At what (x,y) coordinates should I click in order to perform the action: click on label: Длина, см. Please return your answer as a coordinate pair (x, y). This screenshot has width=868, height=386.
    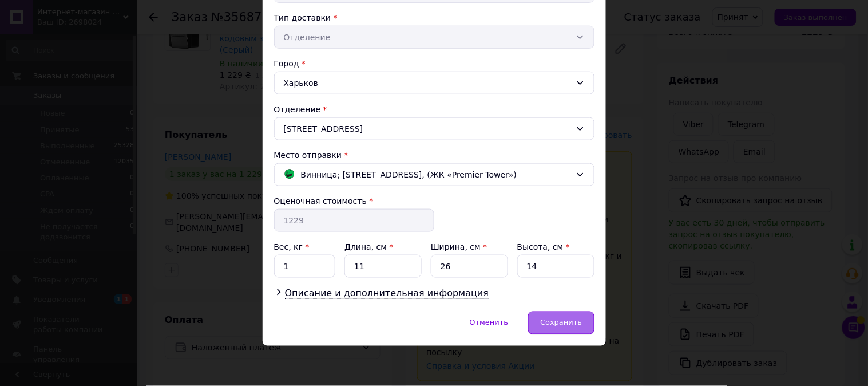
    Looking at the image, I should click on (369, 247).